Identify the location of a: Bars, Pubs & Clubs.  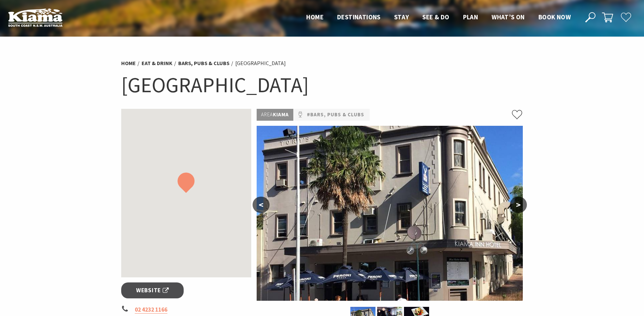
(204, 63).